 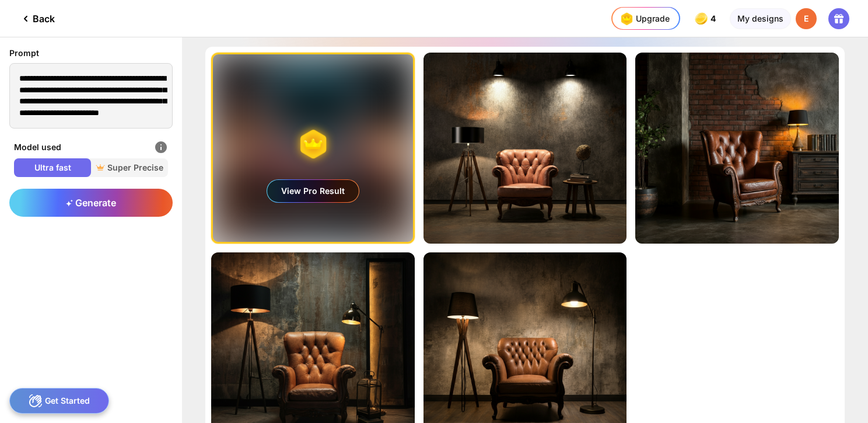 I want to click on span: Ultra fast, so click(x=52, y=168).